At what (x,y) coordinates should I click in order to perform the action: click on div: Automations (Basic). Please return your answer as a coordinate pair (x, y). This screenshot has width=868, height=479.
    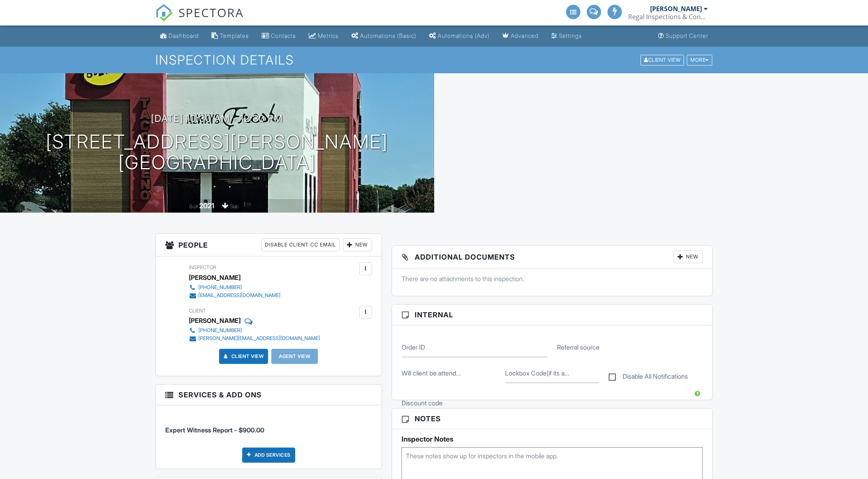
    Looking at the image, I should click on (388, 35).